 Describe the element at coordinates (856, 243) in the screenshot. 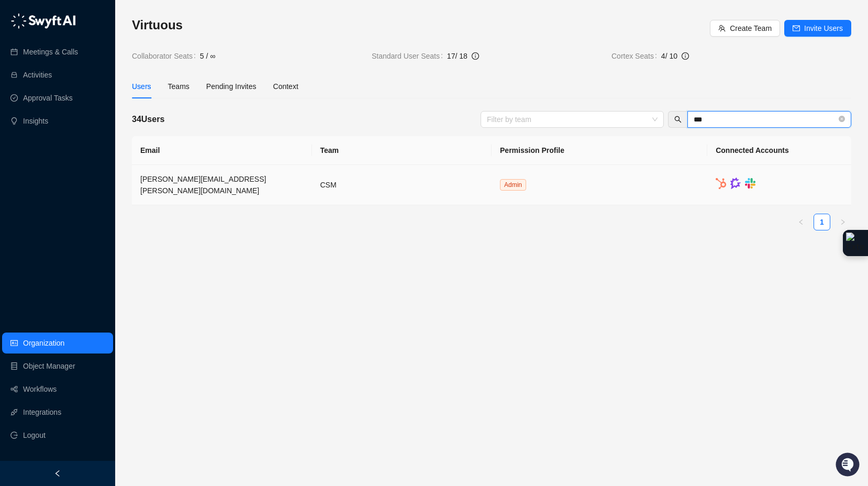

I see `img: Extension Icon` at that location.